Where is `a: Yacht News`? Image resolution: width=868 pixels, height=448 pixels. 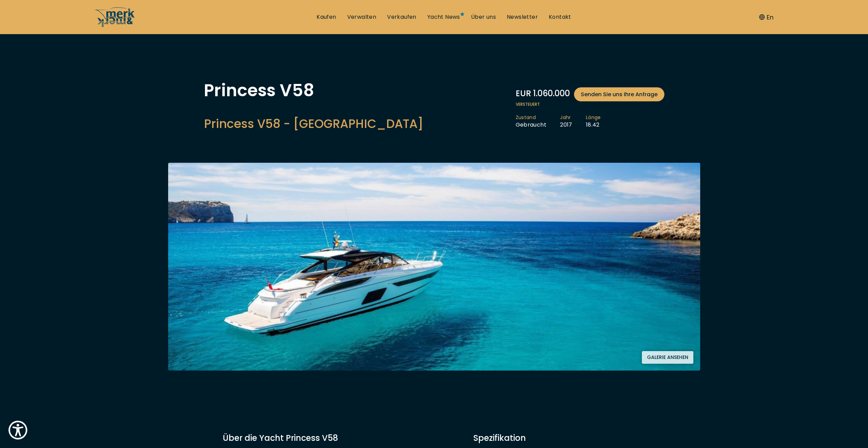 a: Yacht News is located at coordinates (443, 17).